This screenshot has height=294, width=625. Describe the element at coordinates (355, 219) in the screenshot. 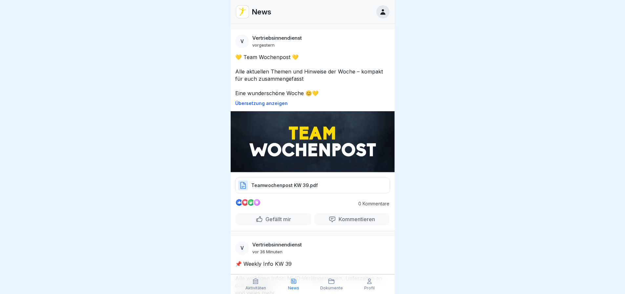

I see `p: Kommentieren` at that location.